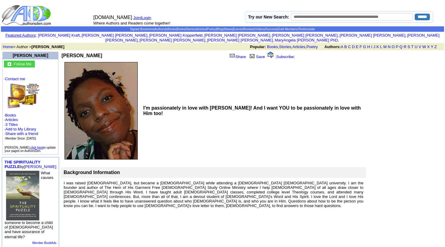 The image size is (445, 247). I want to click on a: Featured Authors, so click(21, 35).